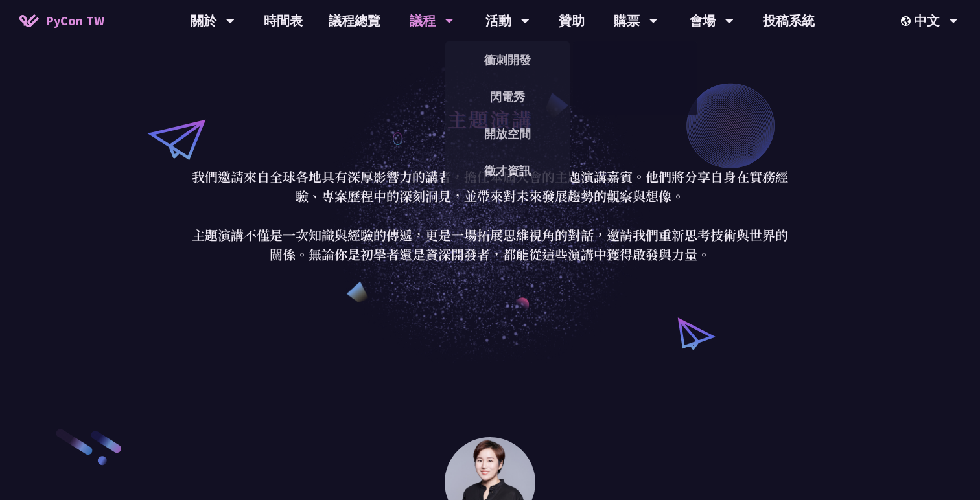 The height and width of the screenshot is (500, 980). What do you see at coordinates (507, 133) in the screenshot?
I see `a: 開放空間` at bounding box center [507, 133].